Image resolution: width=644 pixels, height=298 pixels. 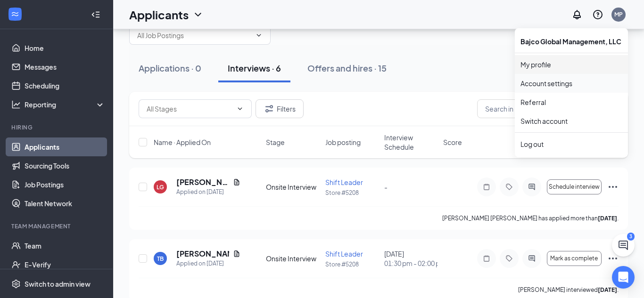 What do you see at coordinates (623, 246) in the screenshot?
I see `svg: ChatActive` at bounding box center [623, 246].